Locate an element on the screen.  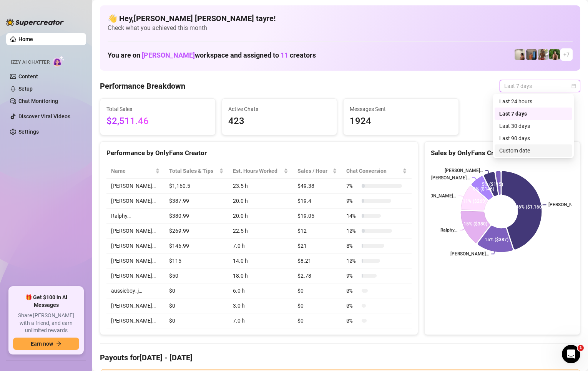
td: $146.99 is located at coordinates (196, 246).